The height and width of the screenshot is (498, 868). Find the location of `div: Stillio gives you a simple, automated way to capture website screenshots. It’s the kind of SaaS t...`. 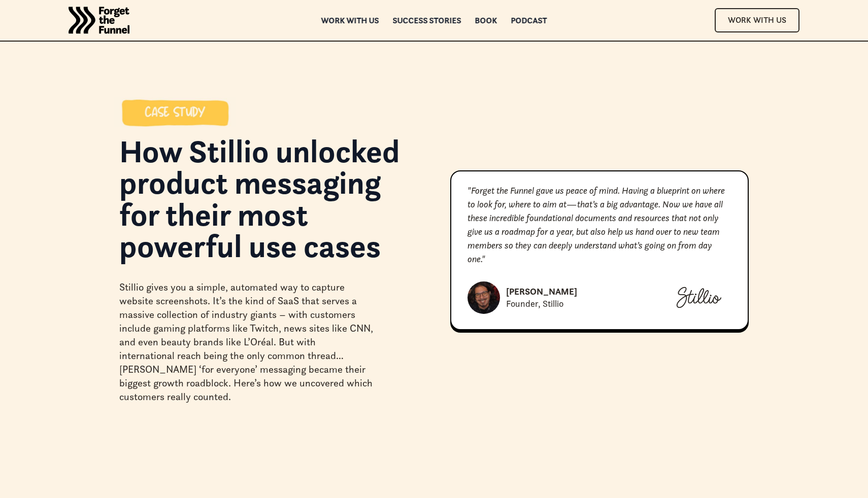

div: Stillio gives you a simple, automated way to capture website screenshots. It’s the kind of SaaS t... is located at coordinates (246, 342).